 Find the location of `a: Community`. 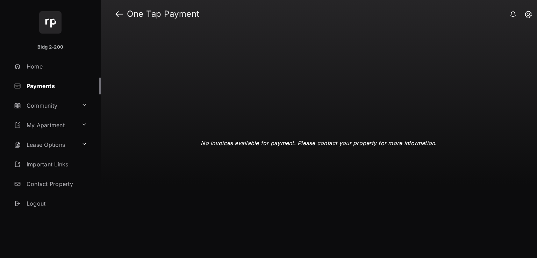

a: Community is located at coordinates (45, 106).